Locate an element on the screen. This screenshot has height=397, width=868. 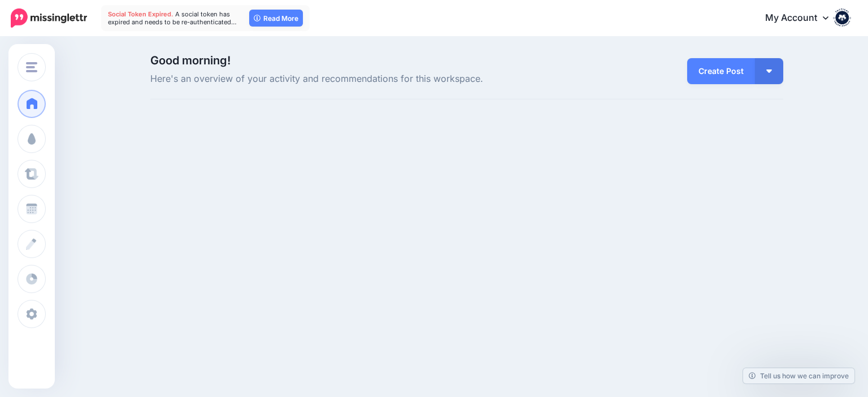
a: Tell us how we can improve is located at coordinates (799, 376).